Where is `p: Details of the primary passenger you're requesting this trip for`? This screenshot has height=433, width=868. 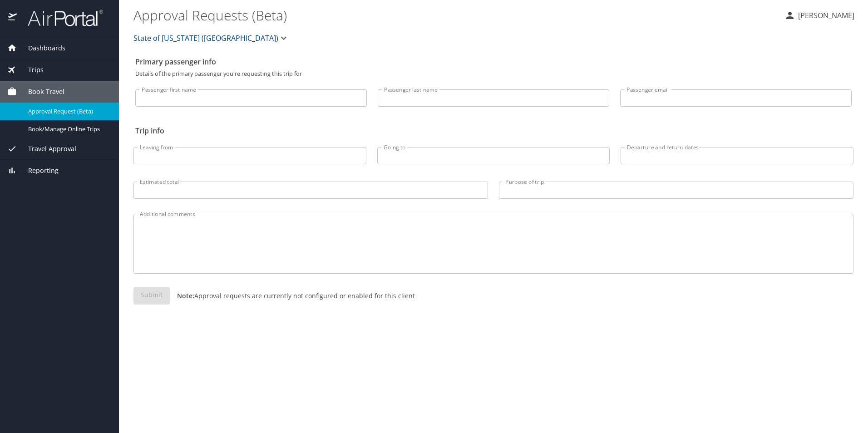
p: Details of the primary passenger you're requesting this trip for is located at coordinates (493, 73).